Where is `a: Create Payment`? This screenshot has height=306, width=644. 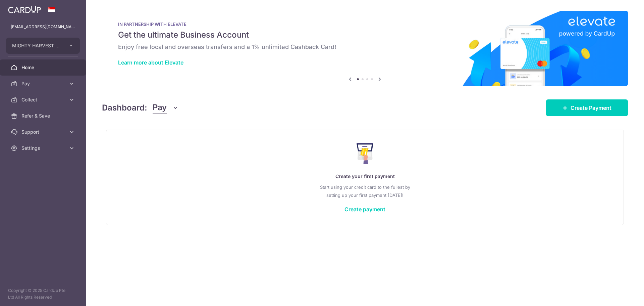
a: Create Payment is located at coordinates (587, 108).